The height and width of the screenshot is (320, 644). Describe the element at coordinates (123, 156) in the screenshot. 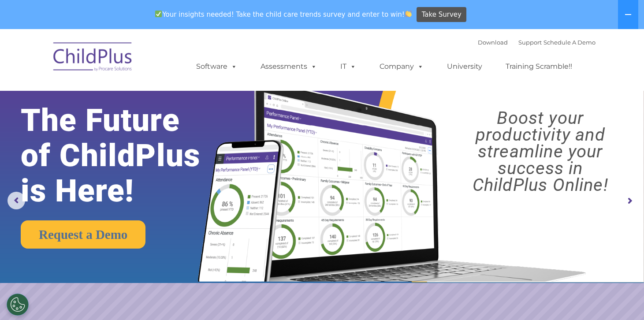

I see `rs-layer: The Future of ChildPlus is Here!` at that location.